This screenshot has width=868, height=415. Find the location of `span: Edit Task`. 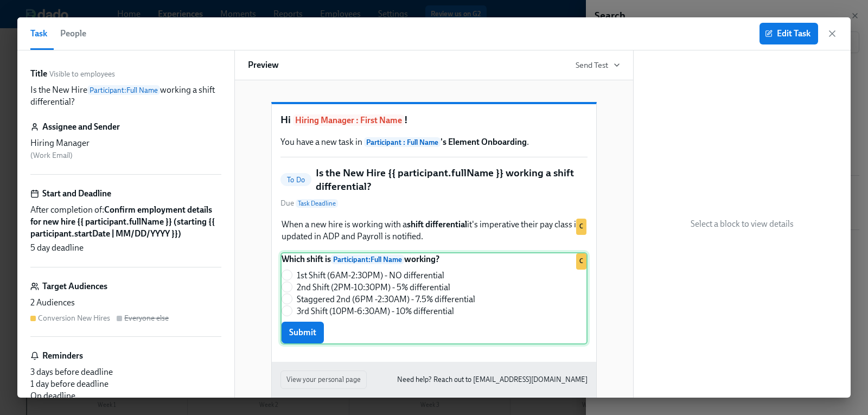

span: Edit Task is located at coordinates (789, 34).